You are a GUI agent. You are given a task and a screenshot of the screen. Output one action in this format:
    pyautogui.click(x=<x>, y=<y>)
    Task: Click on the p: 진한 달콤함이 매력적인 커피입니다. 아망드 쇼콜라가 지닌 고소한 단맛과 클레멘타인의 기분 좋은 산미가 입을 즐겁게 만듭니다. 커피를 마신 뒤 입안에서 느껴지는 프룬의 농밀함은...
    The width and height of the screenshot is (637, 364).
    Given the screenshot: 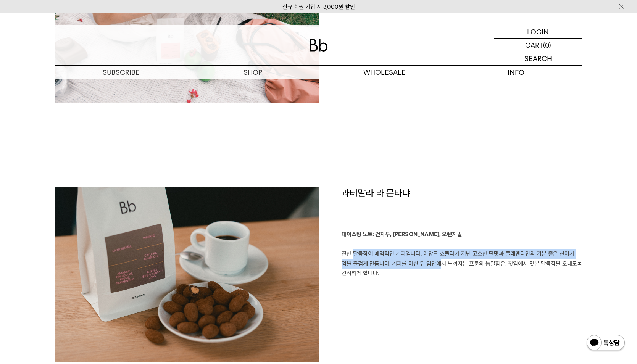 What is the action you would take?
    pyautogui.click(x=462, y=254)
    